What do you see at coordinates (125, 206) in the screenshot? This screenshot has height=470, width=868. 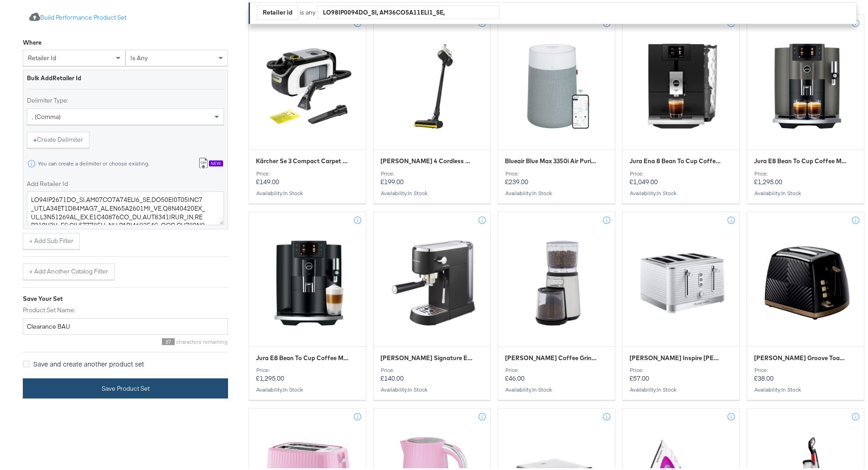 I see `textarea: LO94IP2671DO_SI,AM07CO7A74ELI6_SE,DO50EI0T05INC7_UT,LA34ET1D84MAG7_AL,EN65A2601MI_VE,Q8N40420EX_U...` at bounding box center [125, 206].